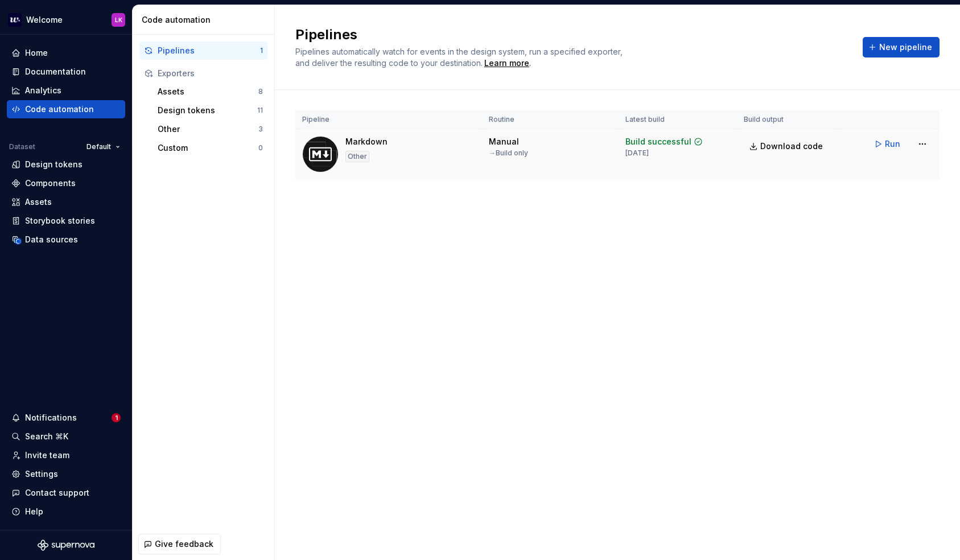  What do you see at coordinates (99, 147) in the screenshot?
I see `span: Default` at bounding box center [99, 147].